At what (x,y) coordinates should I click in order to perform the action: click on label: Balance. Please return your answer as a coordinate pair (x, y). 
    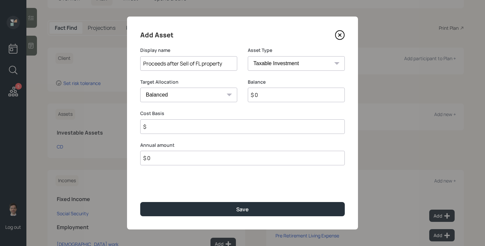
    Looking at the image, I should click on (296, 82).